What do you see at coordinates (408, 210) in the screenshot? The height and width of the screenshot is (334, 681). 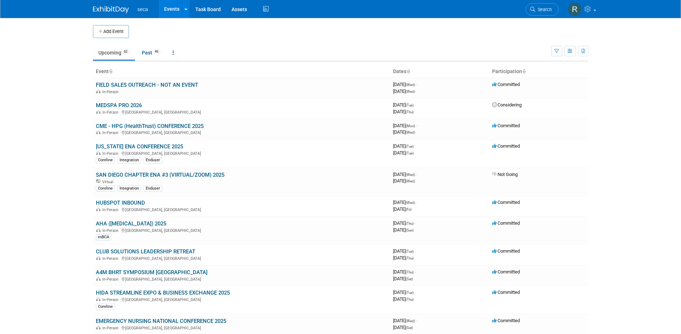 I see `span: (Fri)` at bounding box center [408, 210].